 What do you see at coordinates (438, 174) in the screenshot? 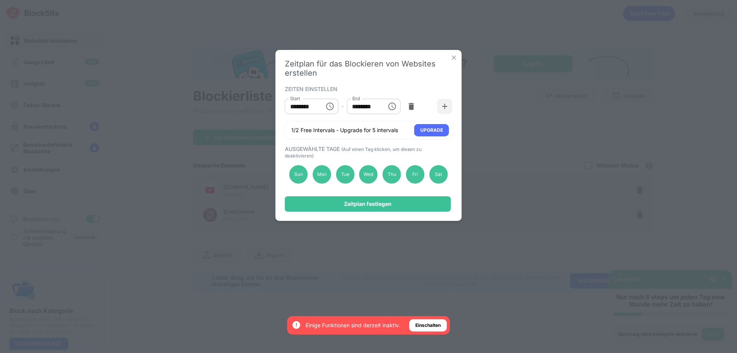
I see `div: Sat` at bounding box center [438, 174].